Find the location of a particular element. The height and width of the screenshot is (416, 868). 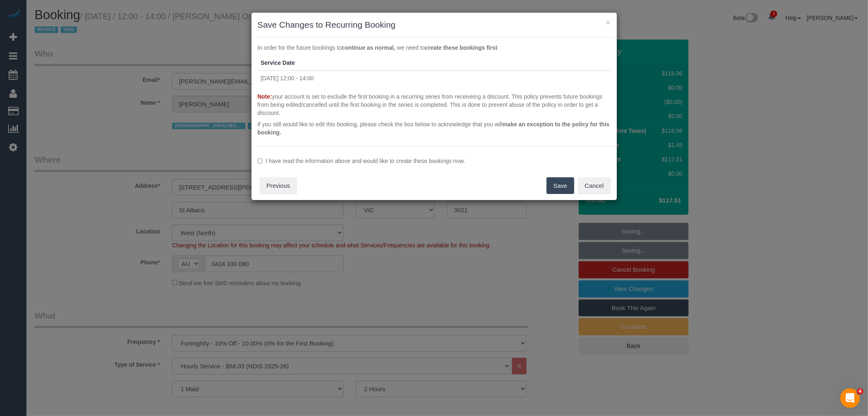

input: I have read the information above and would like to create these bookings now. is located at coordinates (260, 161).